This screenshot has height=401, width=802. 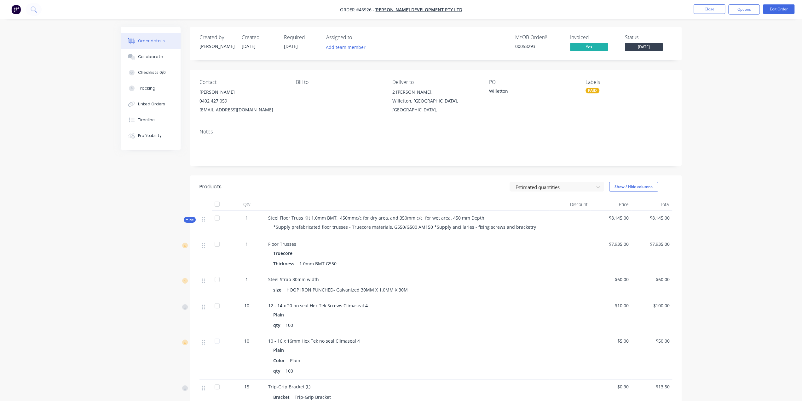 What do you see at coordinates (339, 82) in the screenshot?
I see `div: Bill to` at bounding box center [339, 82].